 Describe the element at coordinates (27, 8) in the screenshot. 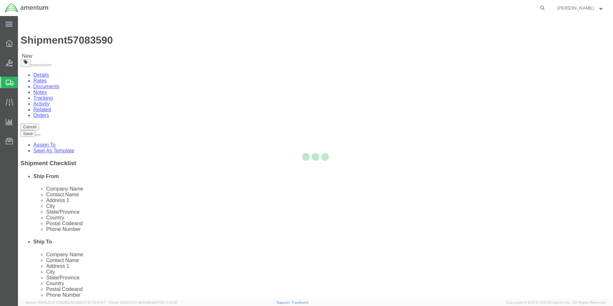

I see `img: logo` at that location.